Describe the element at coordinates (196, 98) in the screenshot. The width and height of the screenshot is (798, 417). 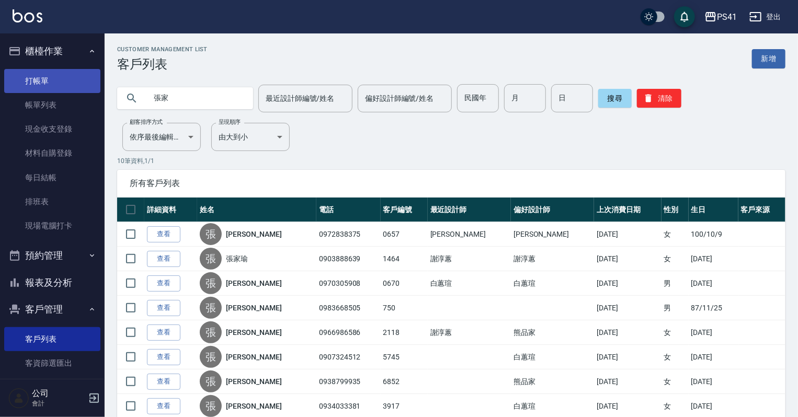
I see `input: 搜尋關鍵字` at that location.